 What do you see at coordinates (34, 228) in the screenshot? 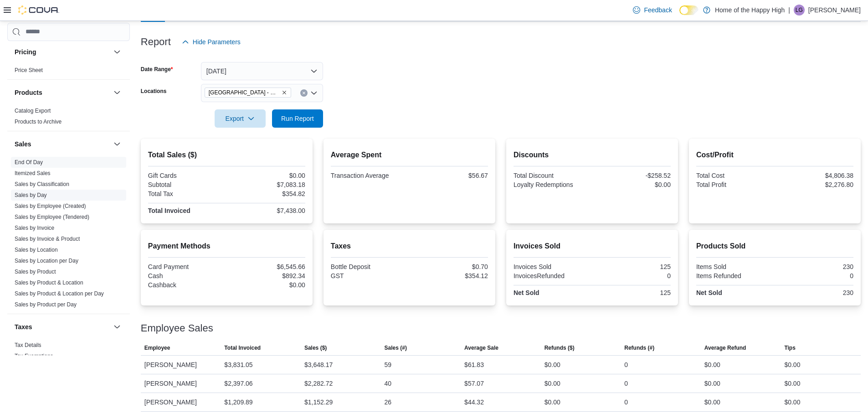
I see `span: Sales by Invoice` at bounding box center [34, 228].